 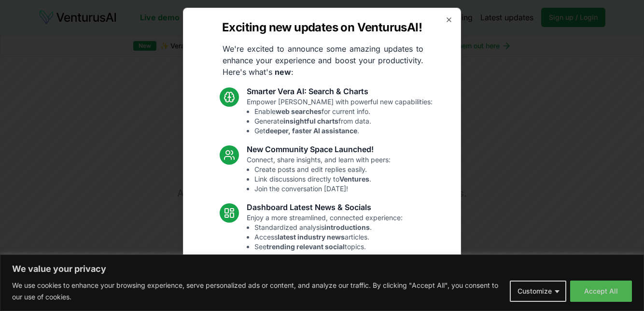 I want to click on li: Resolved Vera chart loading issue., so click(x=325, y=285).